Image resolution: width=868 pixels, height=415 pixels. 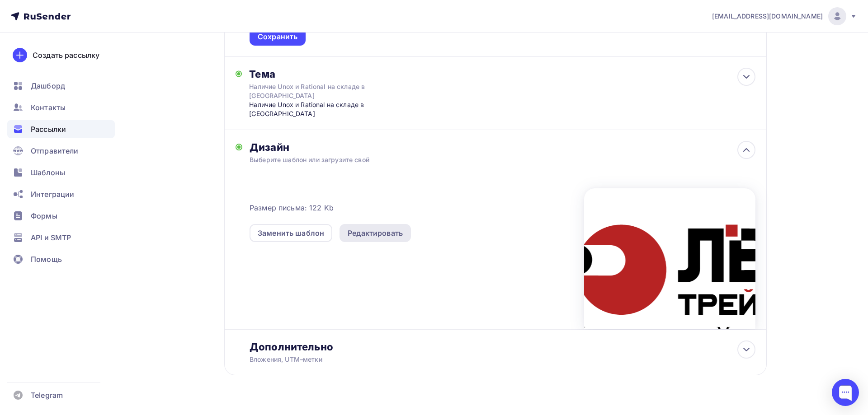 What do you see at coordinates (477, 160) in the screenshot?
I see `div: Выберите шаблон или загрузите свой` at bounding box center [477, 160].